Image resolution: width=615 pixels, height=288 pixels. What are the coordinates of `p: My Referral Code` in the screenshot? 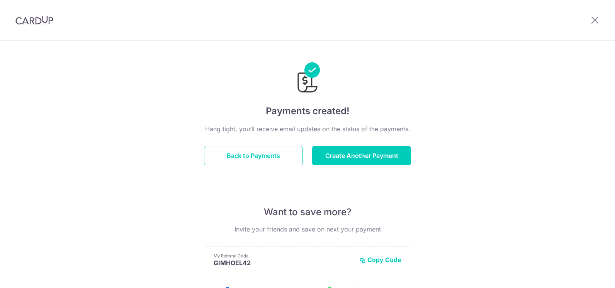 It's located at (284, 256).